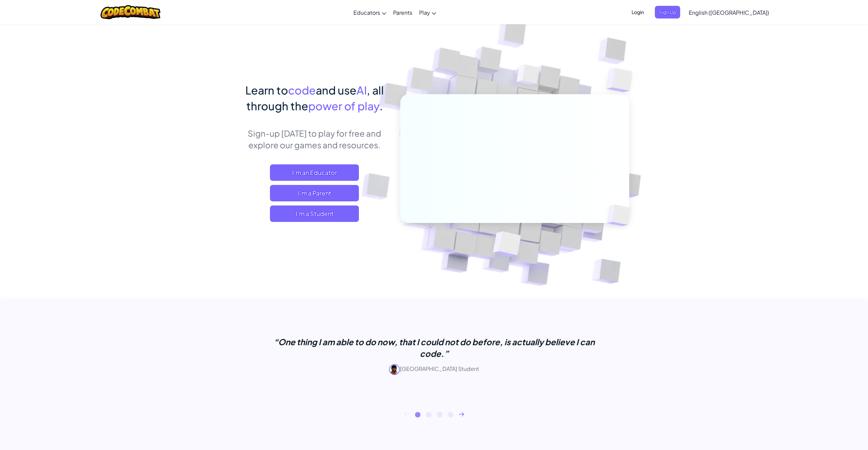 This screenshot has width=868, height=450. What do you see at coordinates (315, 214) in the screenshot?
I see `span: I'm a Student` at bounding box center [315, 214].